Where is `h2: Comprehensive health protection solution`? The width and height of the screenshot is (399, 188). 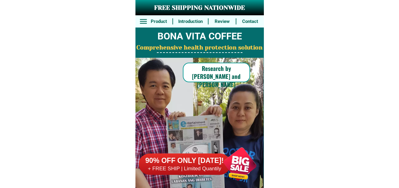
h2: Comprehensive health protection solution is located at coordinates (200, 48).